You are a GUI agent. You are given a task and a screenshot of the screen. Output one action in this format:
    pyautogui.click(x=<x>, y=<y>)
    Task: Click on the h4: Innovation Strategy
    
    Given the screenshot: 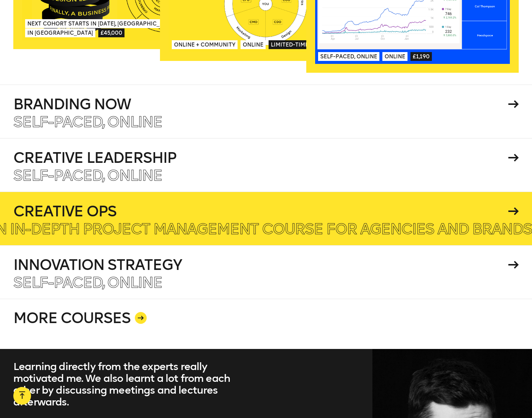 What is the action you would take?
    pyautogui.click(x=259, y=265)
    